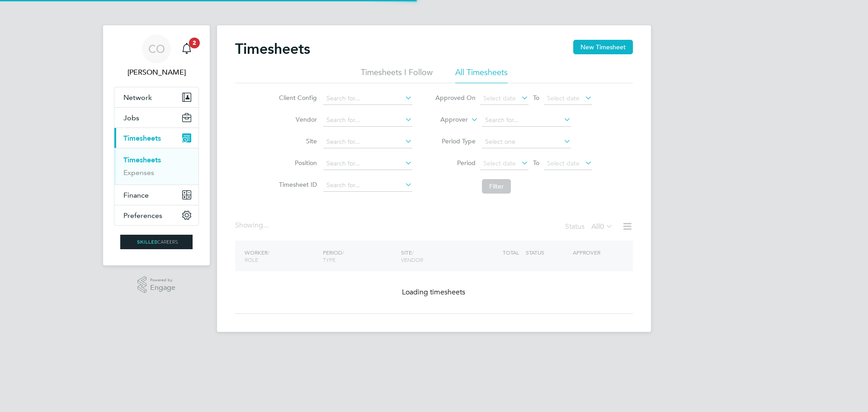 This screenshot has height=412, width=868. What do you see at coordinates (297, 163) in the screenshot?
I see `label: Position` at bounding box center [297, 163].